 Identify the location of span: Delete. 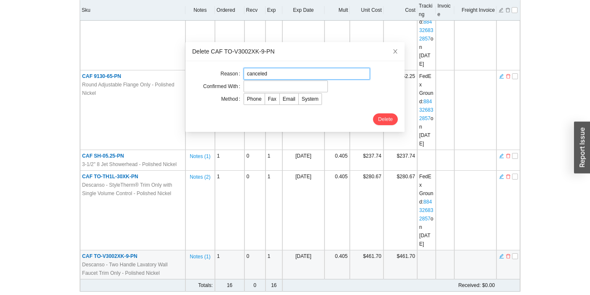
(385, 119).